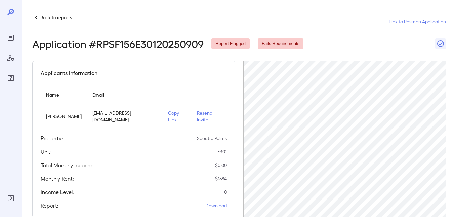  I want to click on p: Resend Invite, so click(209, 116).